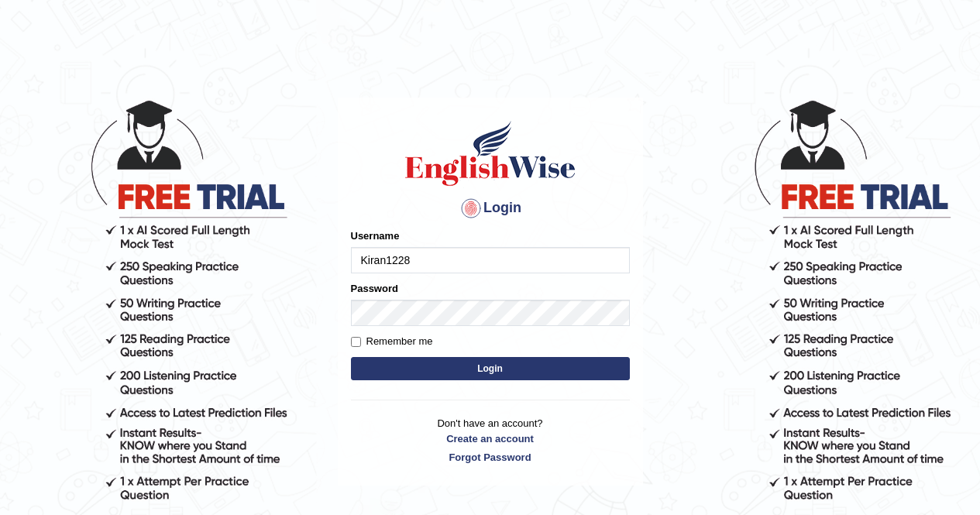 The height and width of the screenshot is (515, 980). Describe the element at coordinates (490, 369) in the screenshot. I see `button: Login` at that location.